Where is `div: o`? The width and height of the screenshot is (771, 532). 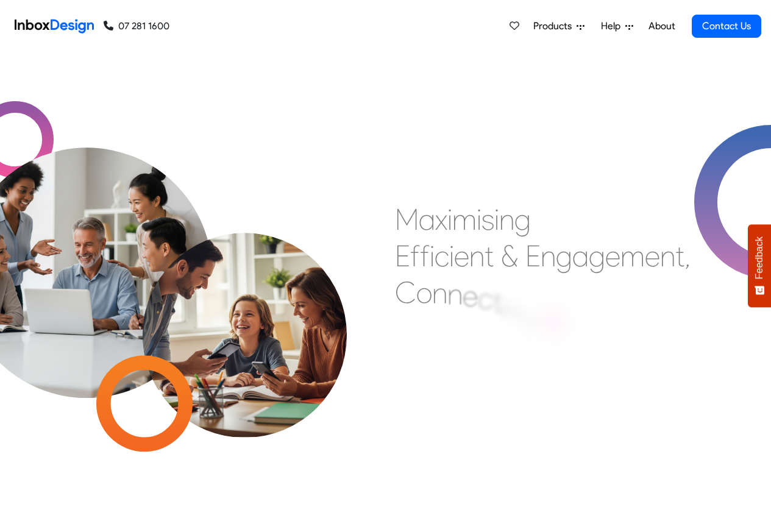
div: o is located at coordinates (424, 293).